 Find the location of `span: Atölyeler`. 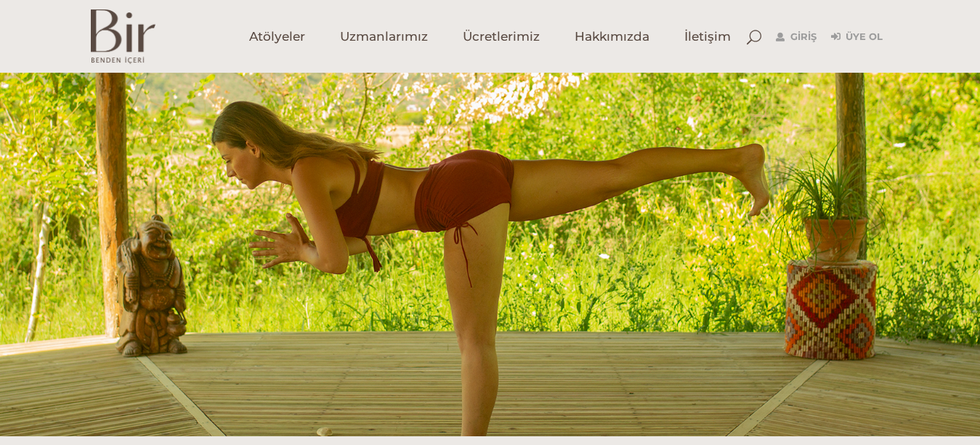

span: Atölyeler is located at coordinates (277, 37).